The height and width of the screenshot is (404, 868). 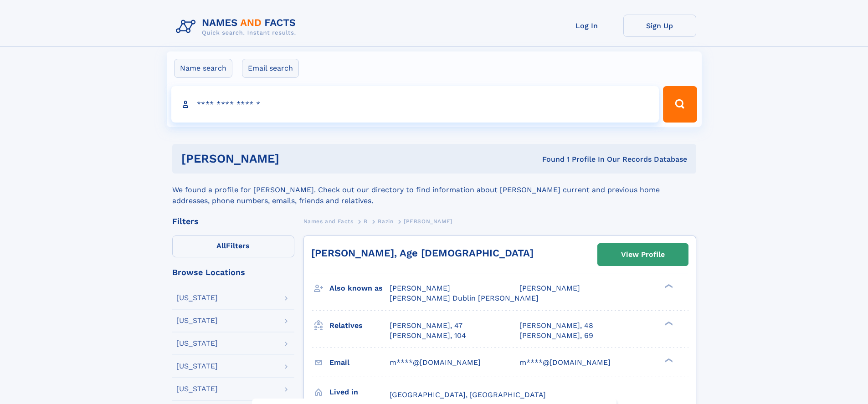 What do you see at coordinates (643, 254) in the screenshot?
I see `a: View Profile` at bounding box center [643, 254].